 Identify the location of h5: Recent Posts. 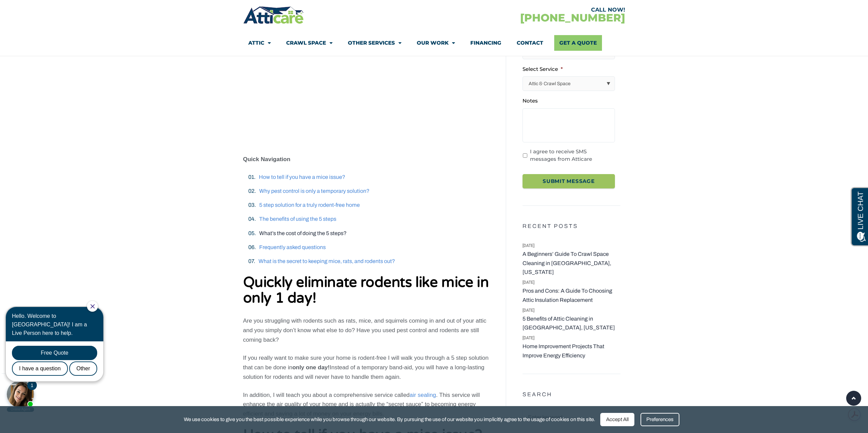
(572, 226).